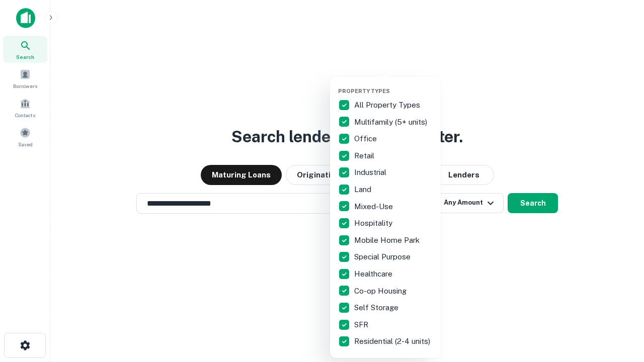  Describe the element at coordinates (371, 172) in the screenshot. I see `p: Industrial` at that location.